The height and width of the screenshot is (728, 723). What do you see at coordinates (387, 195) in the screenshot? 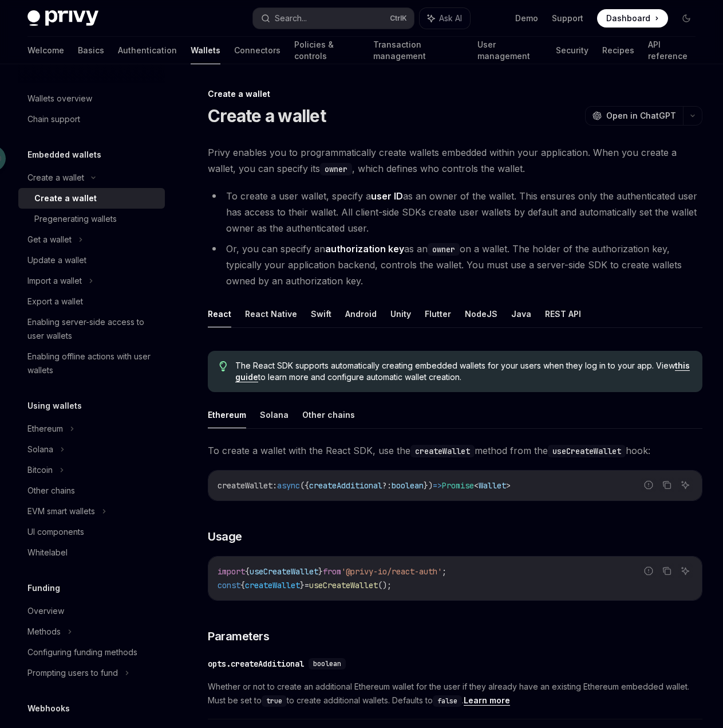
I see `strong: user ID` at bounding box center [387, 195].